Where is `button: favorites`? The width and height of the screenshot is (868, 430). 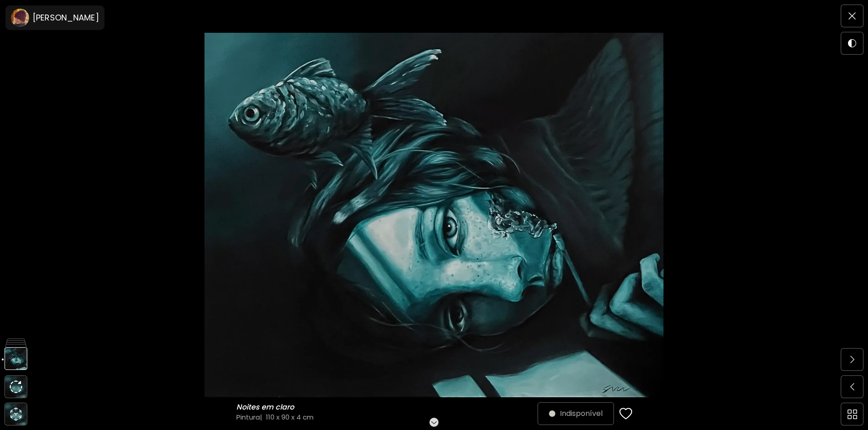 button: favorites is located at coordinates (626, 413).